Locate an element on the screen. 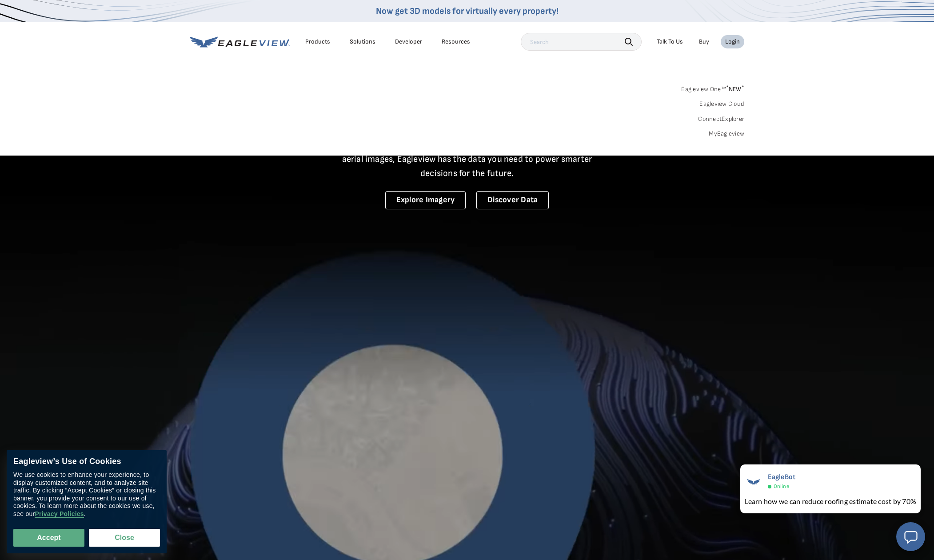 The image size is (934, 560). div: We use cookies to enhance your experience, to display customized content, and to analyze site tra... is located at coordinates (86, 495).